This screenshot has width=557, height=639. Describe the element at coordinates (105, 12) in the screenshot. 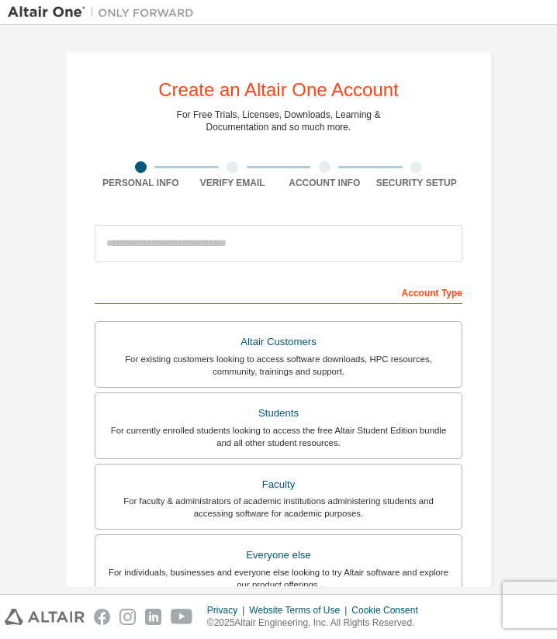

I see `img: Altair One` at that location.